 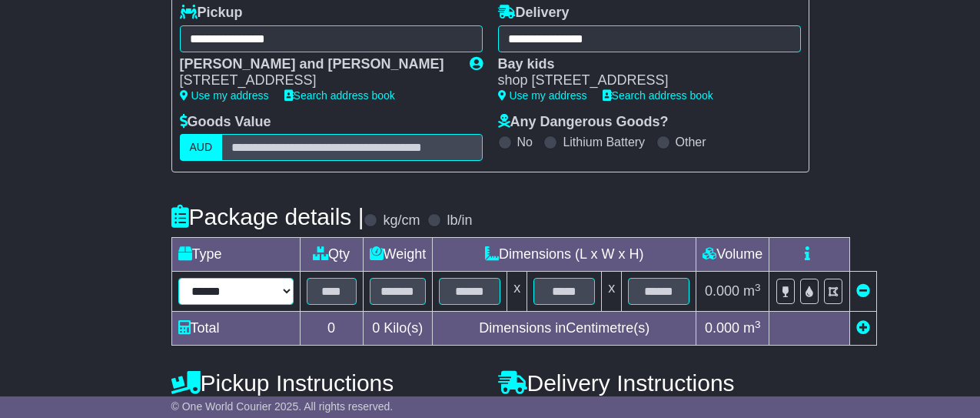 I want to click on td: 0, so click(x=332, y=328).